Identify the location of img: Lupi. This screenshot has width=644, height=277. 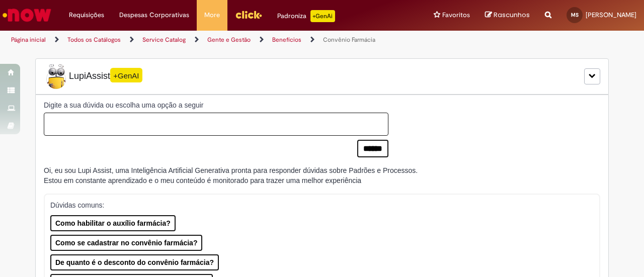
(56, 77).